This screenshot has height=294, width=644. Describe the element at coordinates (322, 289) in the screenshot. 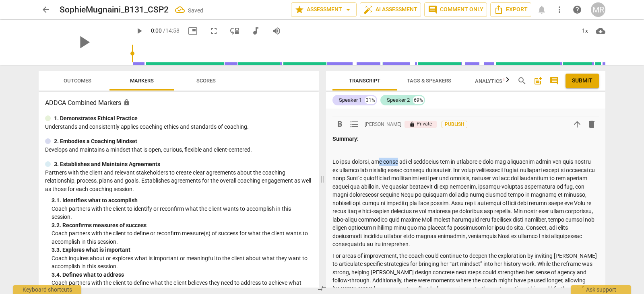

I see `span: compare_arrows` at that location.